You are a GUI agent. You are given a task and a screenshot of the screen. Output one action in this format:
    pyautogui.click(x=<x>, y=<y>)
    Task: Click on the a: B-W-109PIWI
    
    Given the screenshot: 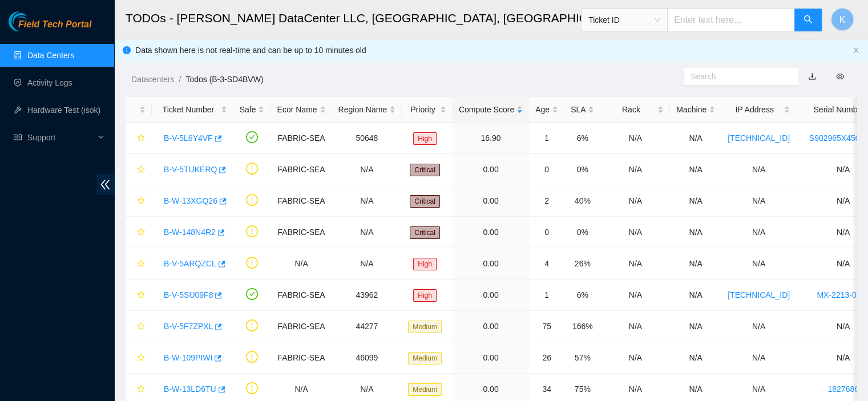 What is the action you would take?
    pyautogui.click(x=188, y=358)
    